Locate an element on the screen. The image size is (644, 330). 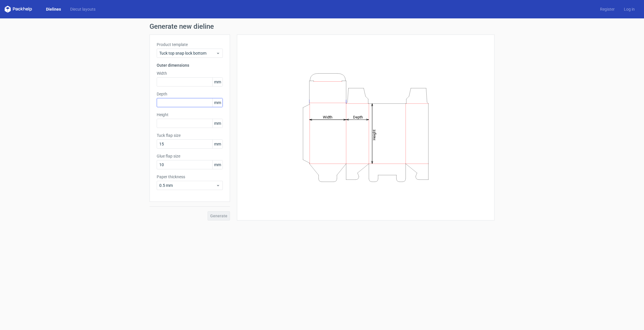
a: Log in is located at coordinates (629, 10).